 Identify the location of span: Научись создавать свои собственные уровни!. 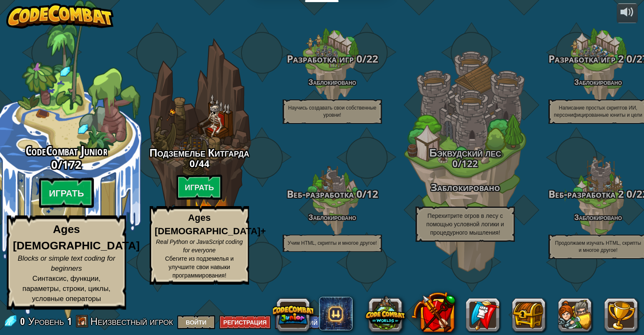
(332, 111).